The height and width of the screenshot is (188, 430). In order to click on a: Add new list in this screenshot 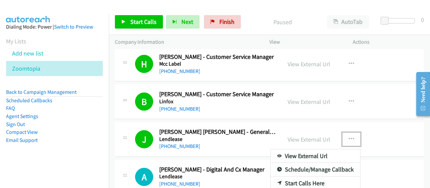, I will do `click(28, 53)`.